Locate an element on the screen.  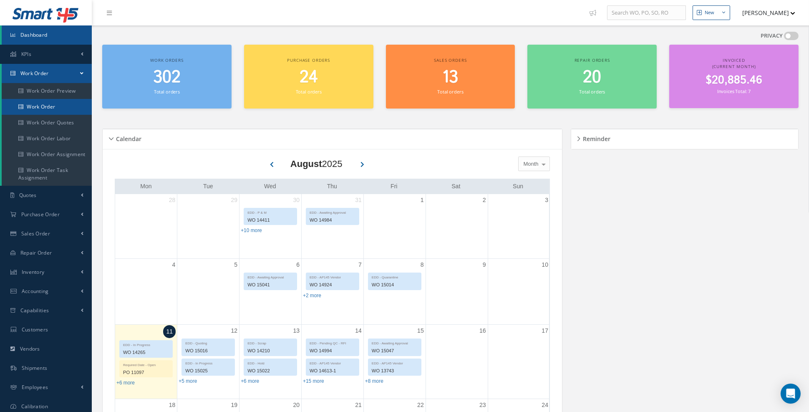
a: August 8, 2025 is located at coordinates (422, 265).